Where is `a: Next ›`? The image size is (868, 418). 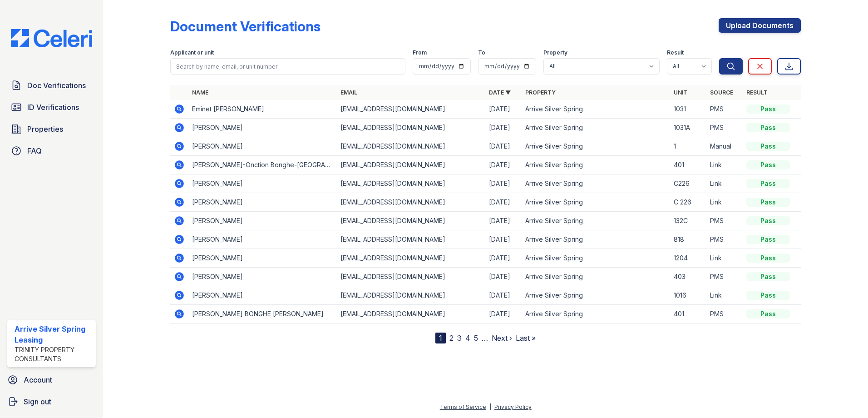
a: Next › is located at coordinates (502, 338).